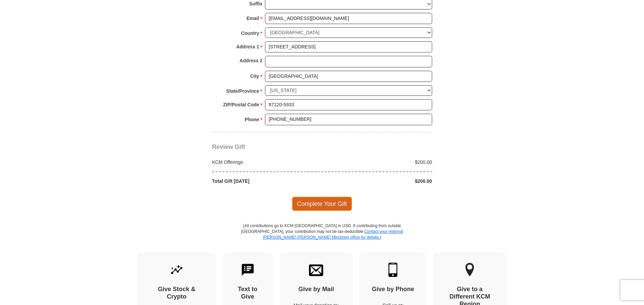  I want to click on img: mobile.svg, so click(393, 270).